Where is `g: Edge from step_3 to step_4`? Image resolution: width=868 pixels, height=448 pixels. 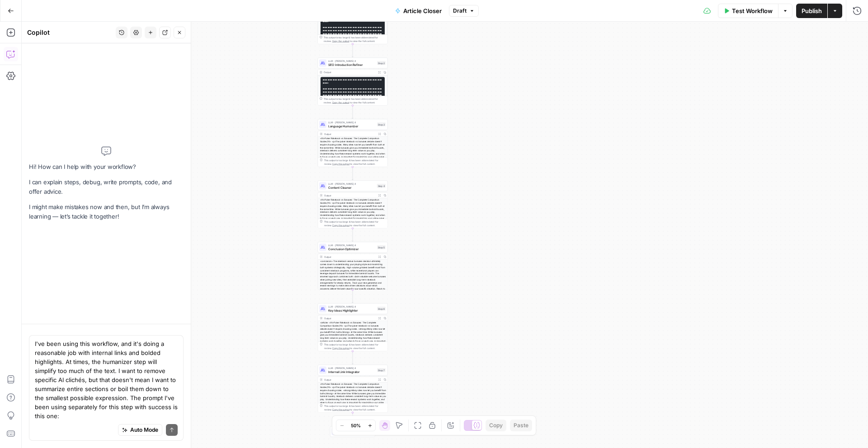
g: Edge from step_3 to step_4 is located at coordinates (353, 174).